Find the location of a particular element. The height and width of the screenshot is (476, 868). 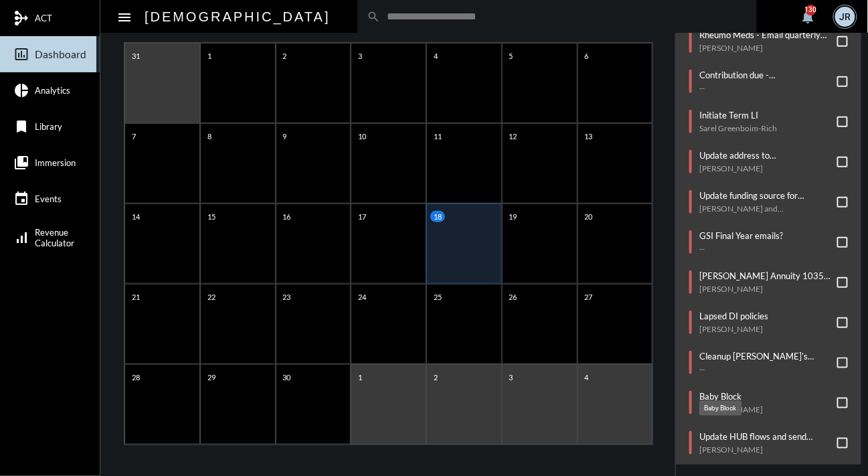

p: 5 is located at coordinates (512, 56).